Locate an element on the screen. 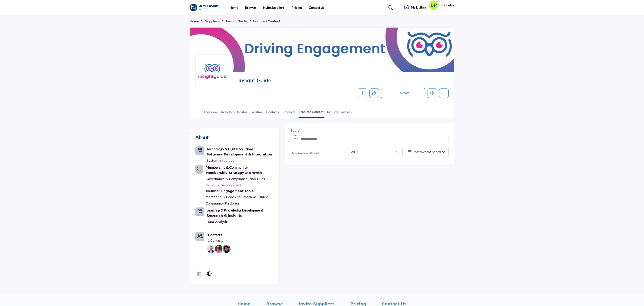 This screenshot has width=644, height=306. h2: Insight Guide is located at coordinates (300, 80).